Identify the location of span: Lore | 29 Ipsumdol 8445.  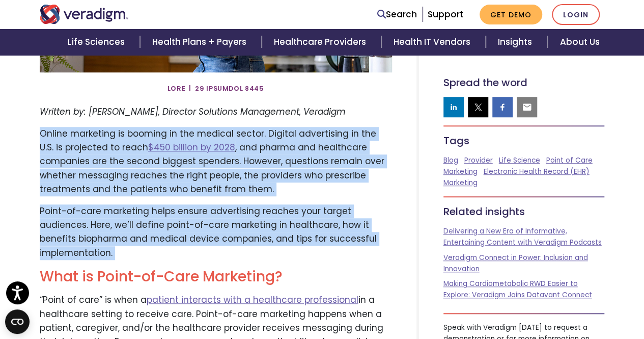
(216, 88).